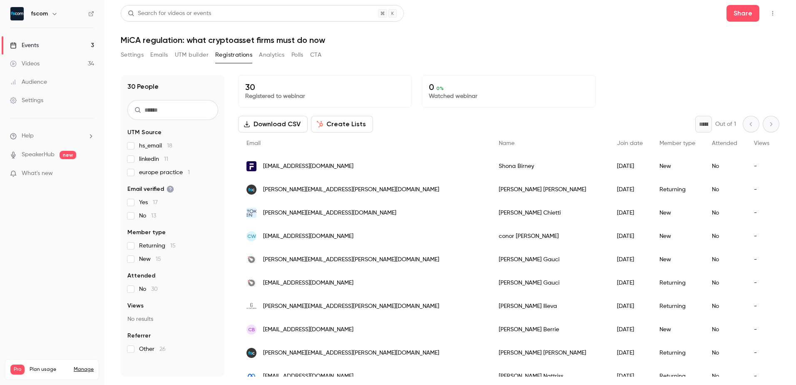 The image size is (796, 385). I want to click on span: Attended, so click(725, 143).